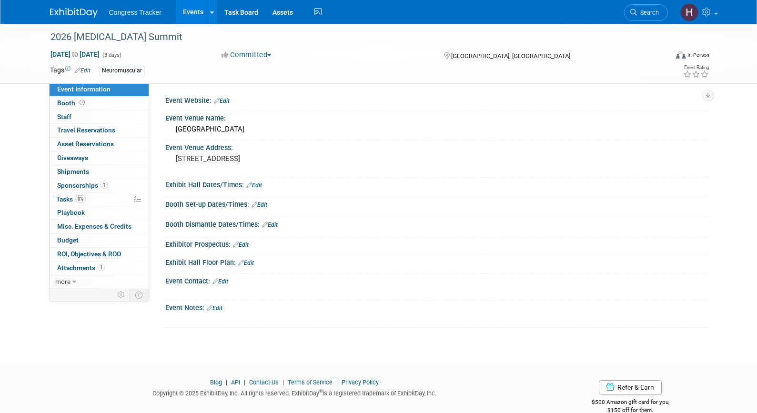 The image size is (757, 413). I want to click on a: Search, so click(646, 12).